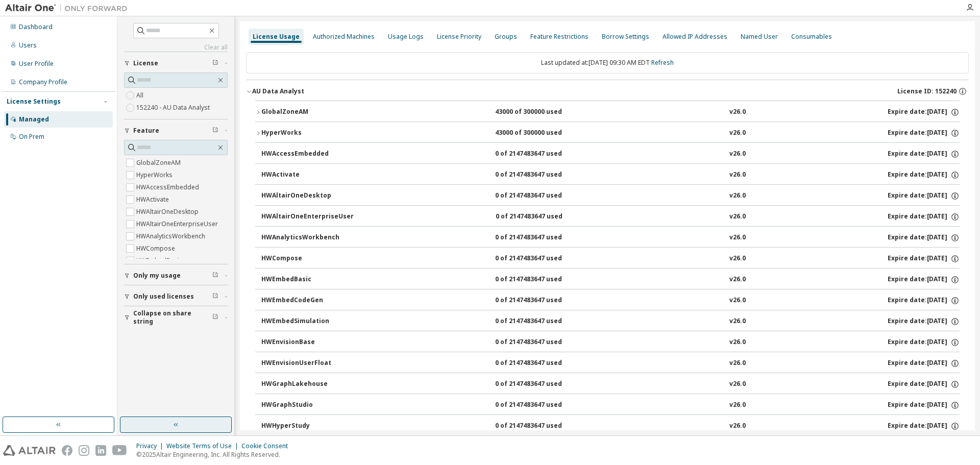  What do you see at coordinates (343, 37) in the screenshot?
I see `div: Authorized Machines` at bounding box center [343, 37].